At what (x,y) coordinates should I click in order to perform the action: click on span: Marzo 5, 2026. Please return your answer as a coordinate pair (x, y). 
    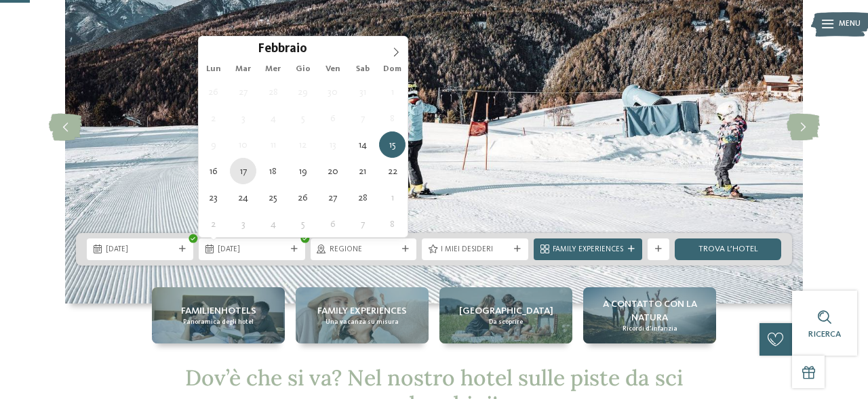
    Looking at the image, I should click on (303, 224).